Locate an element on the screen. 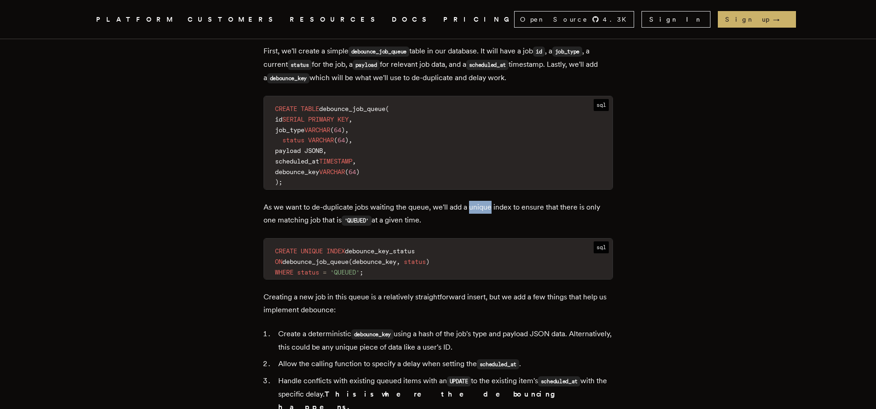 The height and width of the screenshot is (409, 876). code: status is located at coordinates (300, 65).